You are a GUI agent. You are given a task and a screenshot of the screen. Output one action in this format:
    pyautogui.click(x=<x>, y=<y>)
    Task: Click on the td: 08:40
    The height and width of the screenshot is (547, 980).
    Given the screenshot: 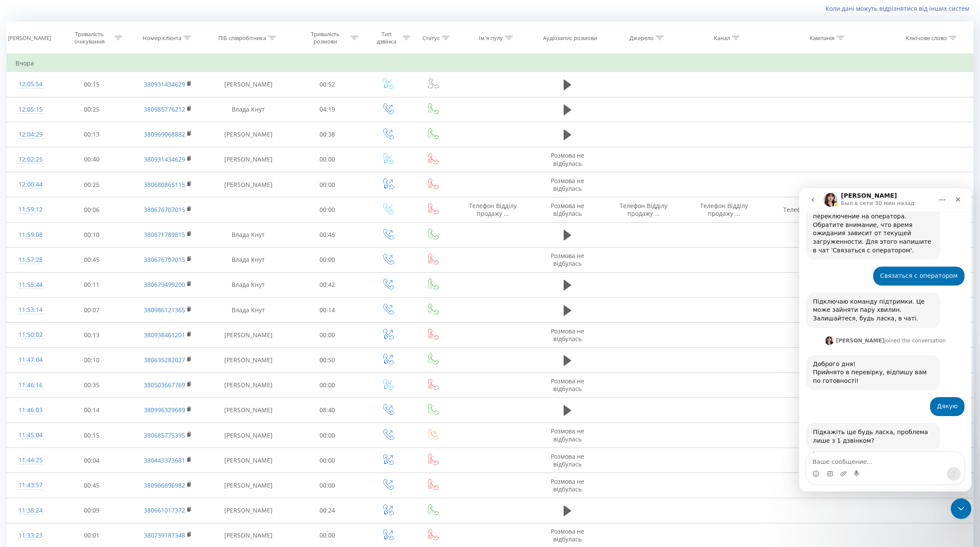 What is the action you would take?
    pyautogui.click(x=328, y=410)
    